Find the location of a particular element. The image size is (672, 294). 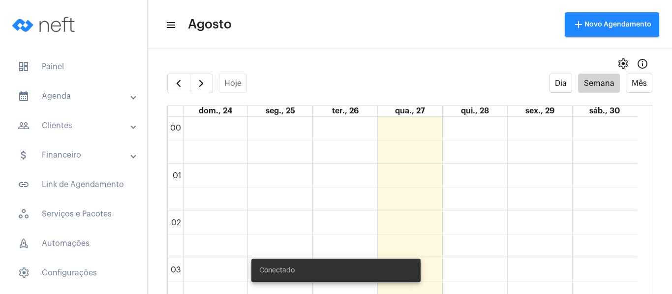

button: Novo Agendamento is located at coordinates (612, 25).